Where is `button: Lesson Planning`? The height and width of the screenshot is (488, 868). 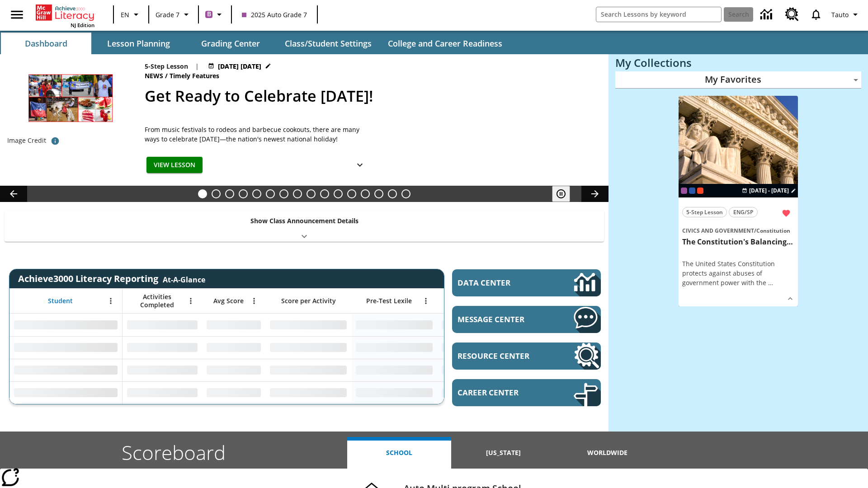
button: Lesson Planning is located at coordinates (138, 43).